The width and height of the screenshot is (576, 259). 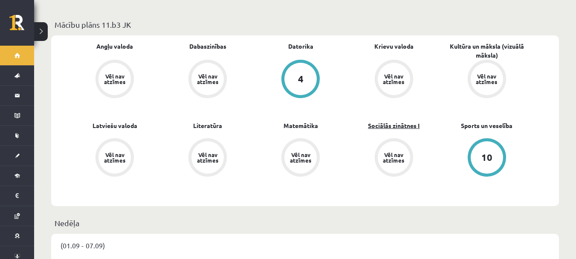 What do you see at coordinates (300, 80) in the screenshot?
I see `a: 4` at bounding box center [300, 80].